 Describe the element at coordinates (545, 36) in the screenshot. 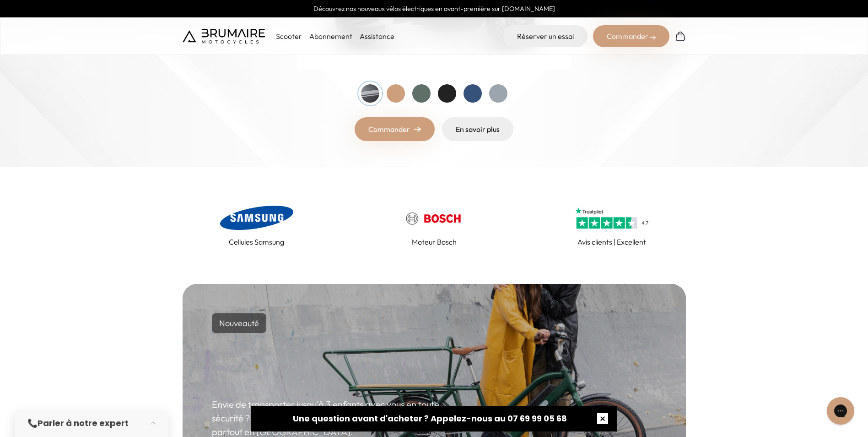

I see `a: Réserver un essai` at that location.